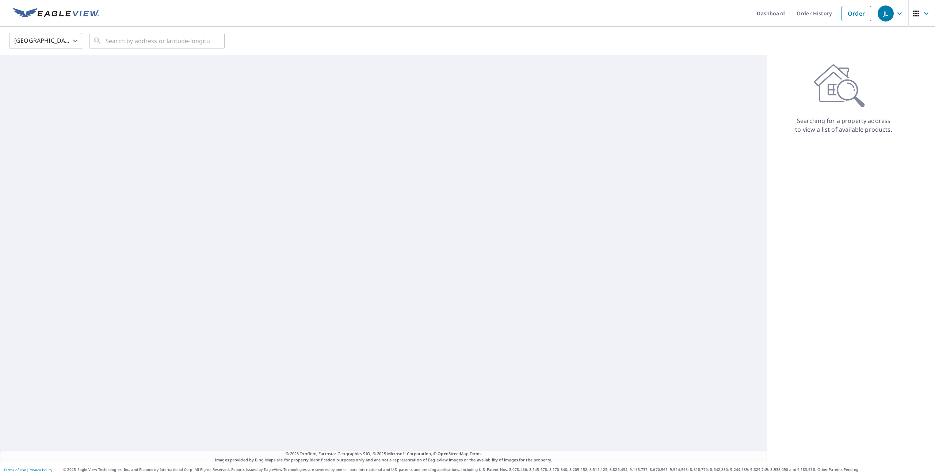 The image size is (935, 476). Describe the element at coordinates (885, 14) in the screenshot. I see `div: JL` at that location.